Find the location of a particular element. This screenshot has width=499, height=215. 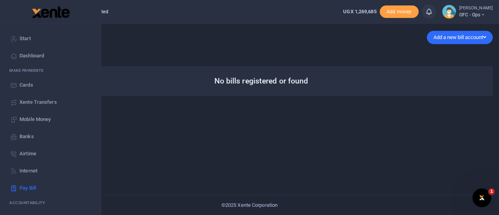

img: profile-user is located at coordinates (449, 12).